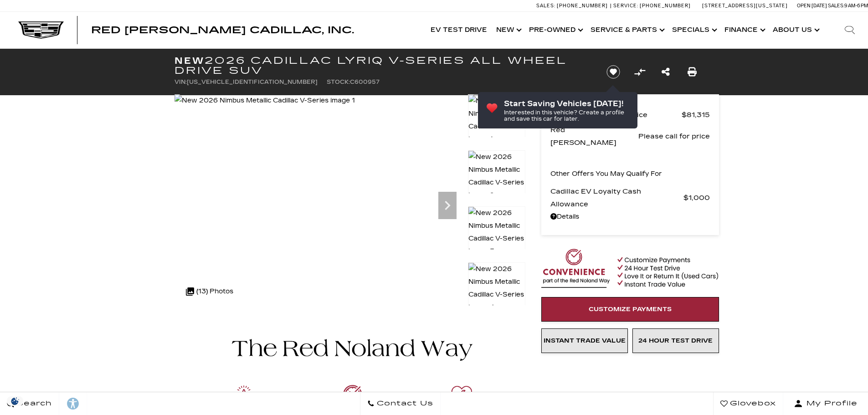 Image resolution: width=868 pixels, height=415 pixels. I want to click on a: MSRP - Total Vehicle Price $81,315, so click(630, 115).